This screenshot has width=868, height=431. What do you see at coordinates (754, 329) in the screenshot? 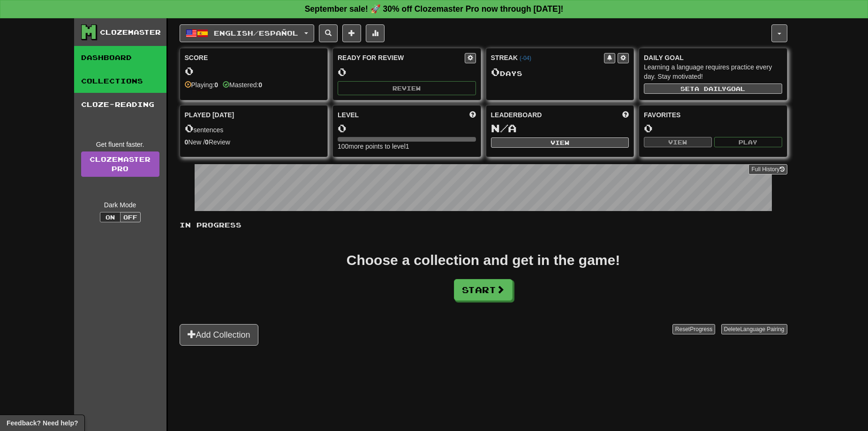
I see `button: DeleteLanguage Pairing` at bounding box center [754, 329].